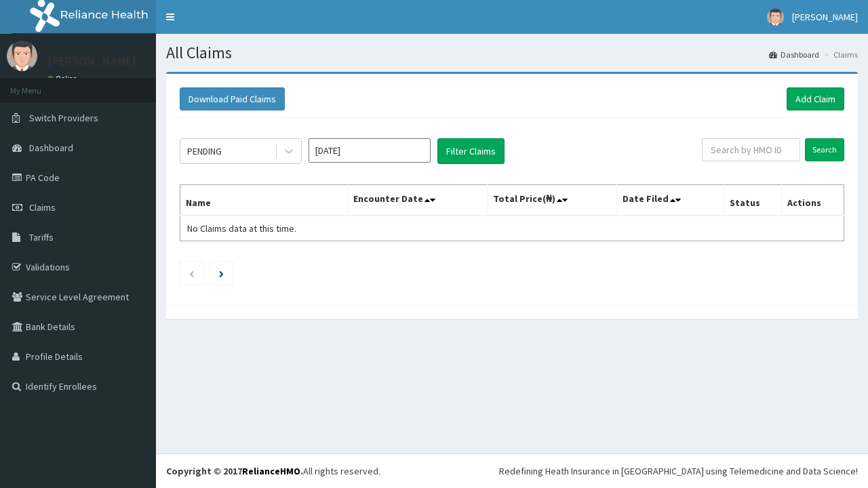  What do you see at coordinates (64, 79) in the screenshot?
I see `a: Online` at bounding box center [64, 79].